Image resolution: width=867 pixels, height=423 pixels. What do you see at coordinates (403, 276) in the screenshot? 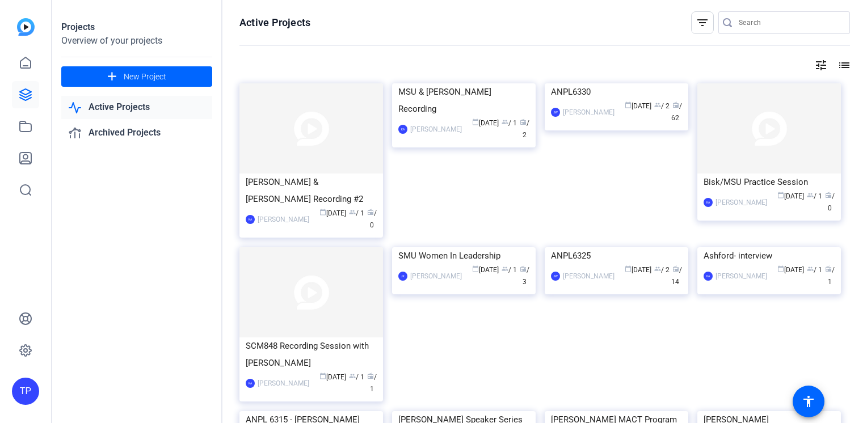
I see `div: JK` at bounding box center [403, 276].